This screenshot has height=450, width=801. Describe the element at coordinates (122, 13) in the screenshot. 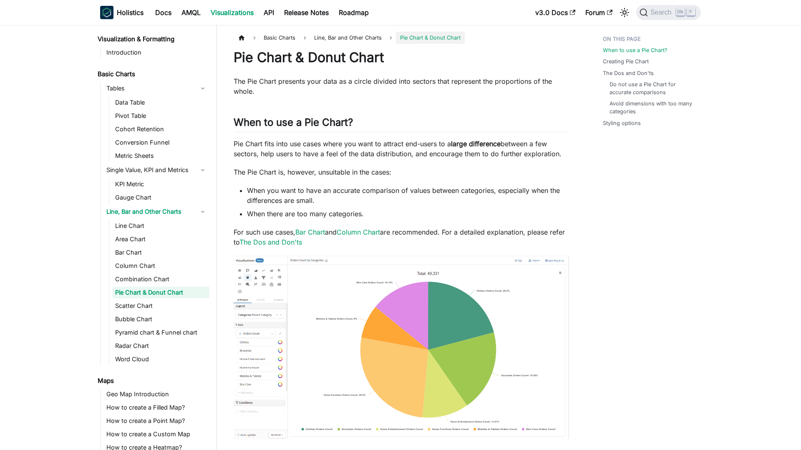

I see `a: HolisticsHolistics` at that location.